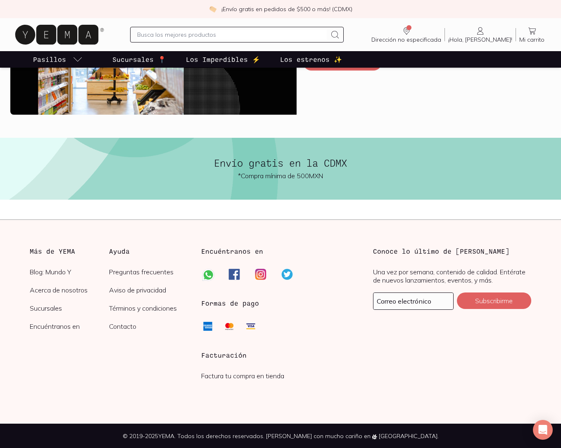 This screenshot has width=561, height=448. What do you see at coordinates (311, 59) in the screenshot?
I see `a: Los estrenos ✨` at bounding box center [311, 59].